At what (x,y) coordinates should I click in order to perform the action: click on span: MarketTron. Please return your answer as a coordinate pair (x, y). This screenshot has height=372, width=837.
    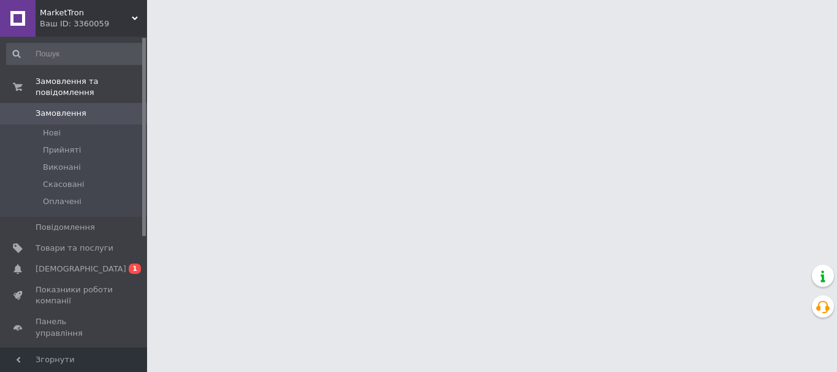
    Looking at the image, I should click on (86, 13).